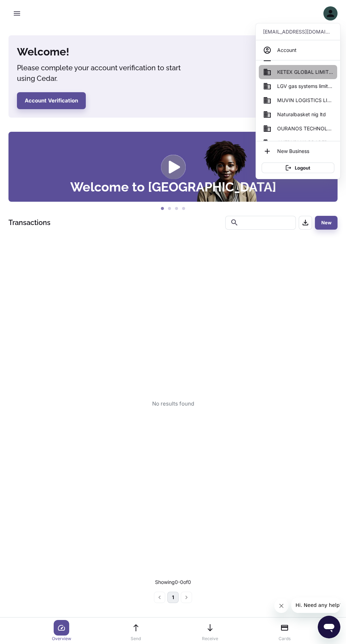 The image size is (346, 644). What do you see at coordinates (305, 129) in the screenshot?
I see `span: OURANOS TECHNOLOGIES LIMITED` at bounding box center [305, 129].